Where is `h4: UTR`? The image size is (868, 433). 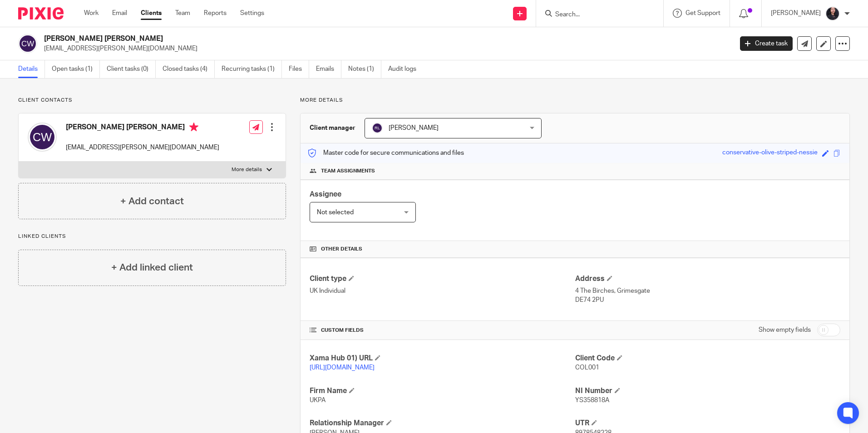
h4: UTR is located at coordinates (707, 423).